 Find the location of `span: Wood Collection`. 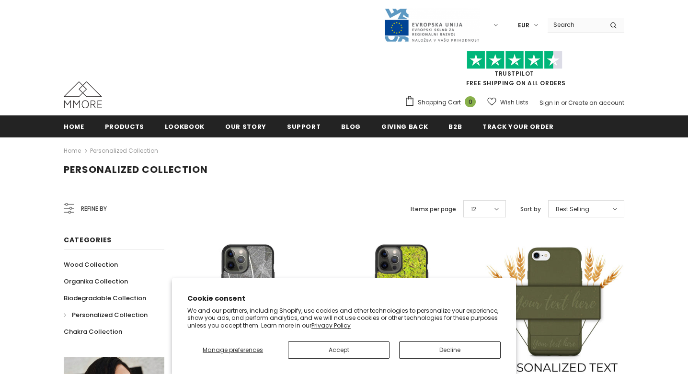

span: Wood Collection is located at coordinates (91, 265).